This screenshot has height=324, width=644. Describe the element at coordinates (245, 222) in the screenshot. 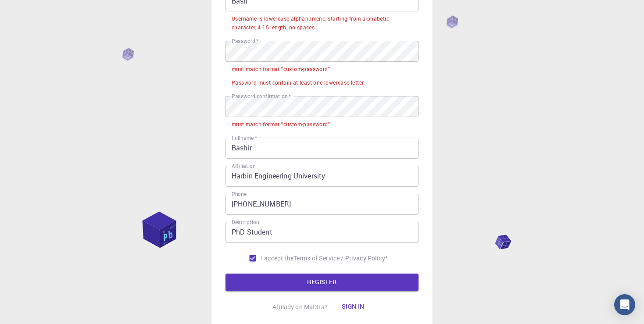

I see `label: Description` at that location.